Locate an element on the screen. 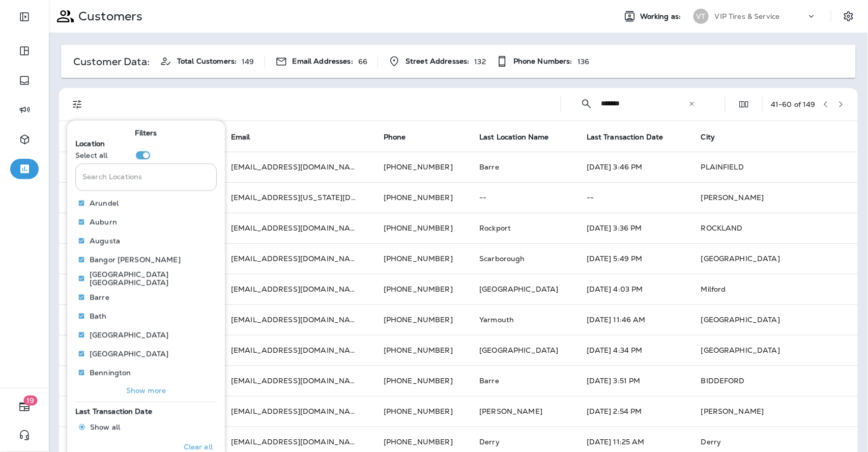 The width and height of the screenshot is (868, 452). p: Augusta is located at coordinates (105, 240).